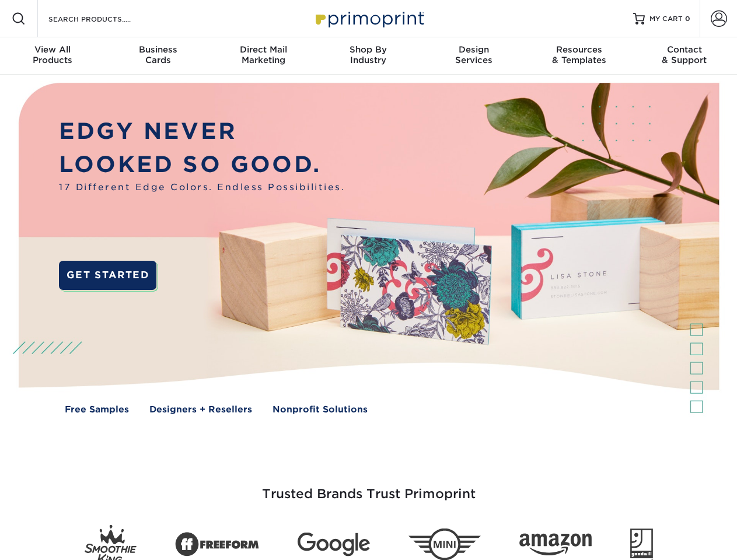 This screenshot has height=560, width=737. Describe the element at coordinates (263, 50) in the screenshot. I see `span: Direct Mail` at that location.